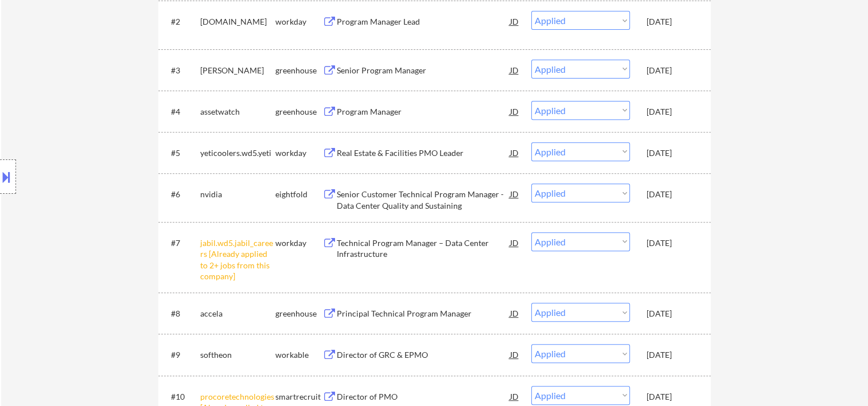  What do you see at coordinates (423, 200) in the screenshot?
I see `div: Senior Customer Technical Program Manager - Data Center Quality and Sustaining` at bounding box center [423, 200].